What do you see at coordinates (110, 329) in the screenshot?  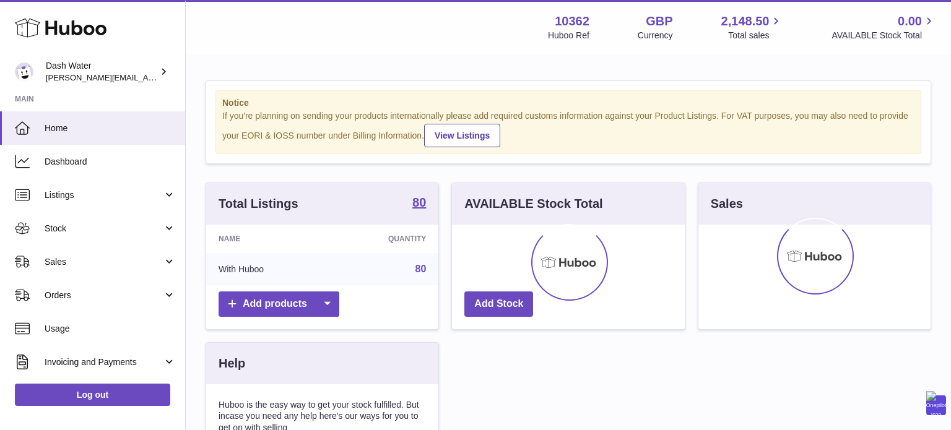 I see `span: Usage` at bounding box center [110, 329].